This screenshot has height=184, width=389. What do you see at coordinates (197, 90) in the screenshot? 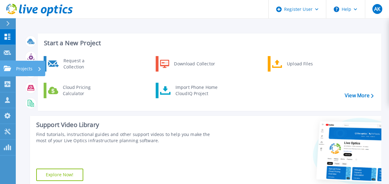
I see `div: Import Phone Home CloudIQ Project` at bounding box center [197, 90].